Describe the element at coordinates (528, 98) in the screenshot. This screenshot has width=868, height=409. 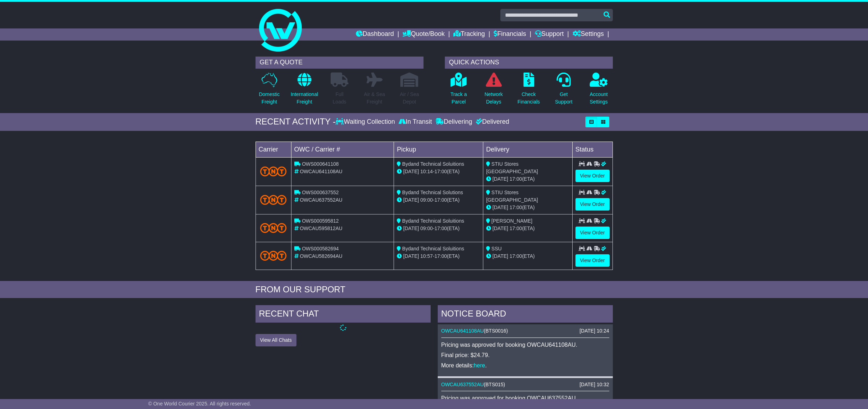
I see `p: Check Financials` at that location.